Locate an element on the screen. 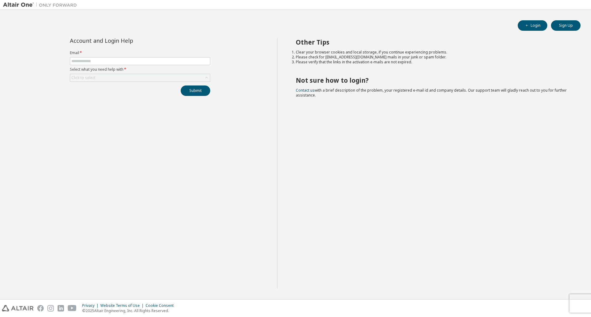  img: facebook.svg is located at coordinates (40, 308).